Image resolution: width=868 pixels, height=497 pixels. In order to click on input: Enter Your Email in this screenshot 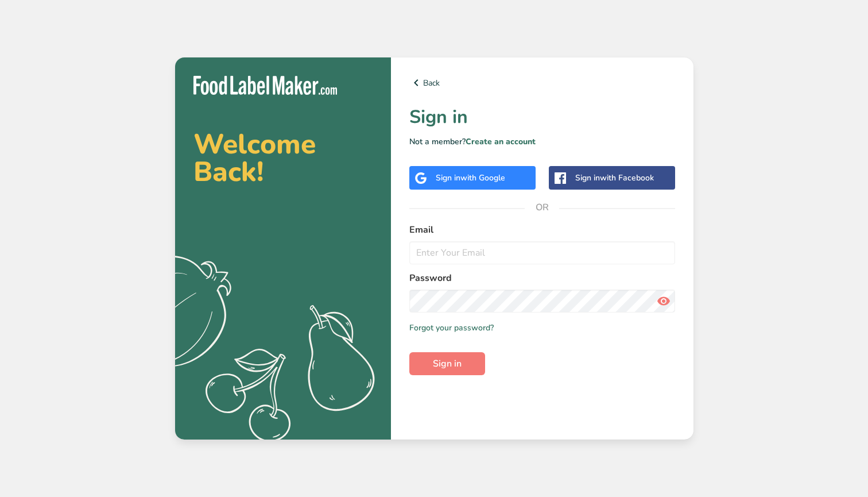, I will do `click(542, 253)`.